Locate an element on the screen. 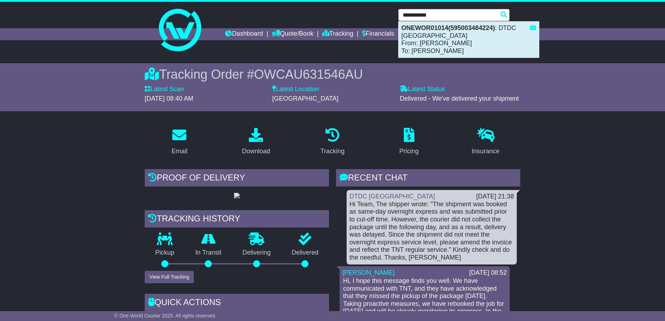  strong: ONEWOR01014(595003484224) is located at coordinates (448, 28).